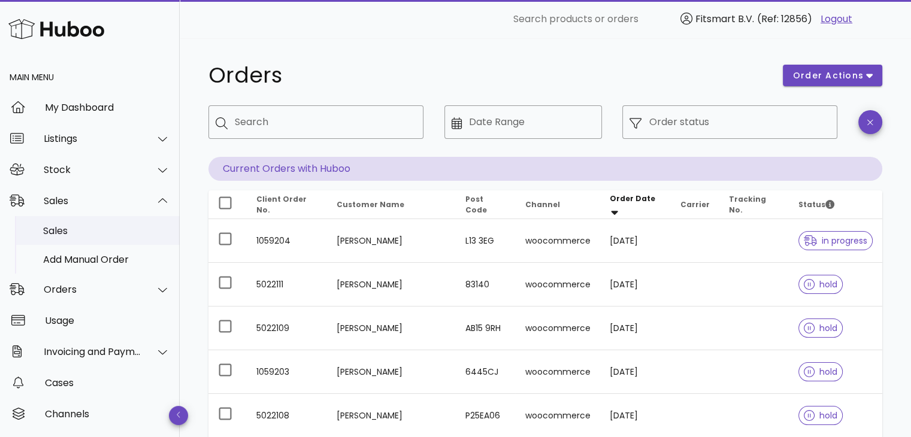 Image resolution: width=911 pixels, height=437 pixels. What do you see at coordinates (754, 205) in the screenshot?
I see `th: Tracking No.` at bounding box center [754, 205].